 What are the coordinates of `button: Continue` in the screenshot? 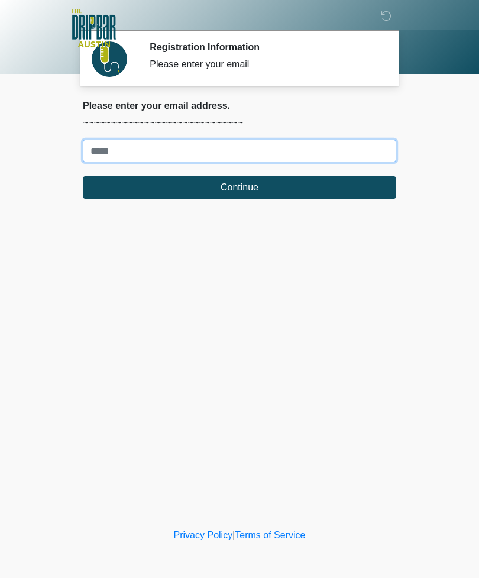 It's located at (240, 187).